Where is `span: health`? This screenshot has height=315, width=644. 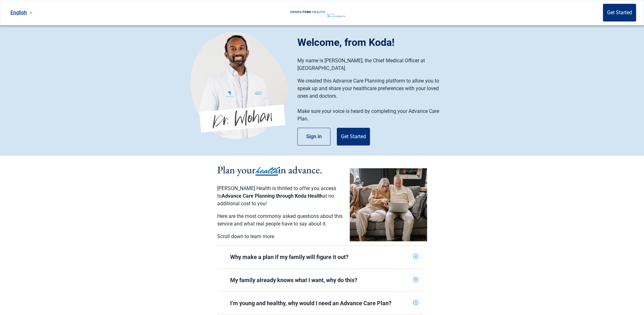 span: health is located at coordinates (267, 171).